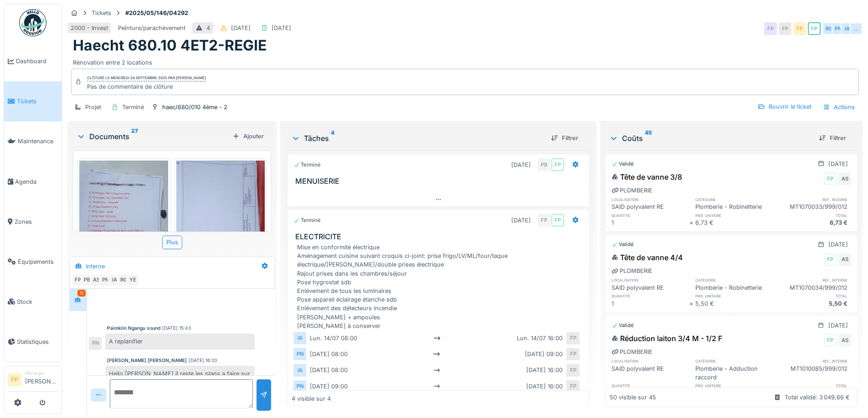 The image size is (868, 418). What do you see at coordinates (623, 325) in the screenshot?
I see `div: Validé` at bounding box center [623, 325].